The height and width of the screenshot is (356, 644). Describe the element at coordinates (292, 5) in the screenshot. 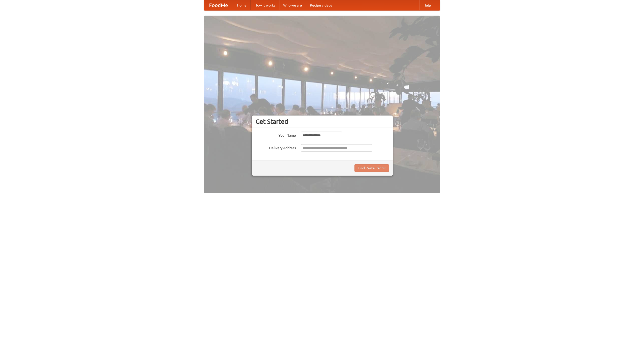

I see `a: Who we are` at that location.